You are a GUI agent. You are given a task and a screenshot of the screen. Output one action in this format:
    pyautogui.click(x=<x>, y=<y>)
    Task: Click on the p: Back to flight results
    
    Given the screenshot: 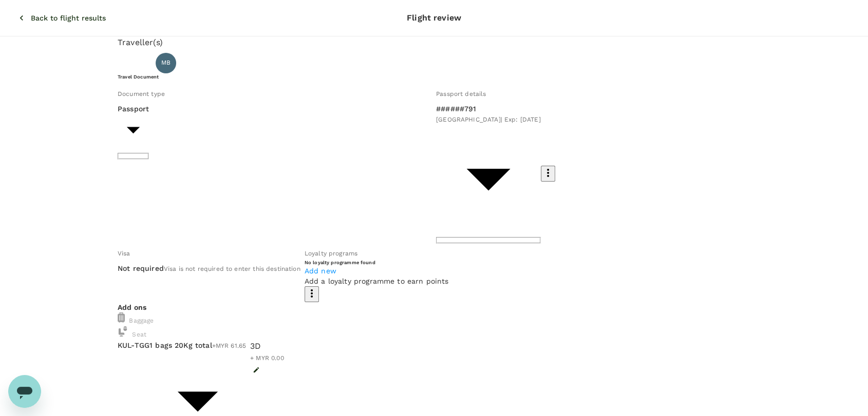 What is the action you would take?
    pyautogui.click(x=68, y=18)
    